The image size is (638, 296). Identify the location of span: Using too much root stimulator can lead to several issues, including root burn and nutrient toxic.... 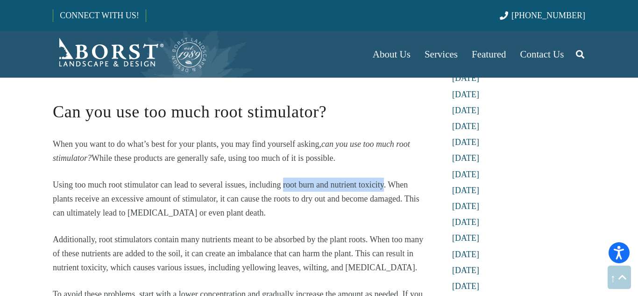
(236, 199).